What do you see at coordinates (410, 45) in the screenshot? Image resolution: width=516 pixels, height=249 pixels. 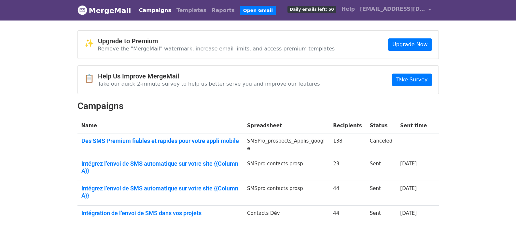 I see `a: Upgrade Now` at bounding box center [410, 45].